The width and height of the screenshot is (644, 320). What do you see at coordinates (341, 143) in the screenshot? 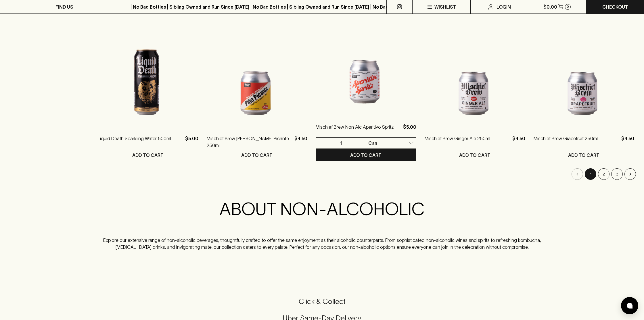
I see `p: 1` at bounding box center [341, 143].